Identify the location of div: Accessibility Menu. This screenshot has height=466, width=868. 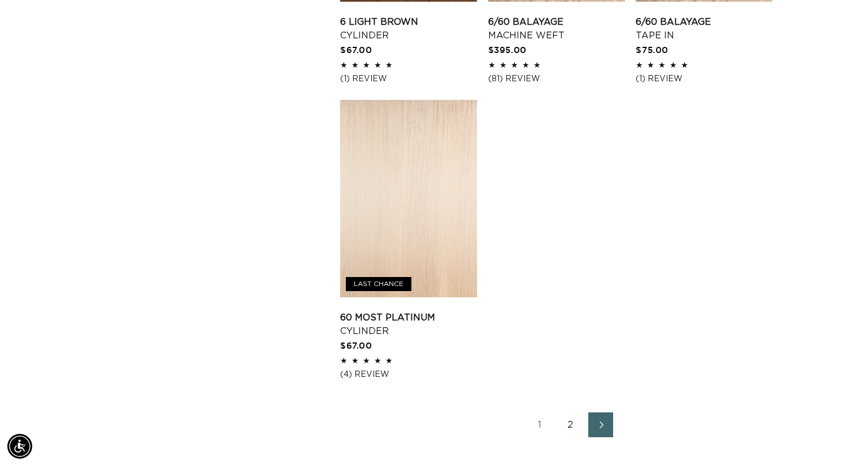
(19, 447).